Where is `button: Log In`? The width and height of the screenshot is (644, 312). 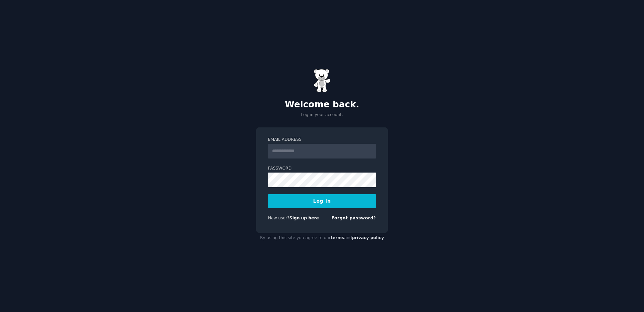
button: Log In is located at coordinates (322, 202).